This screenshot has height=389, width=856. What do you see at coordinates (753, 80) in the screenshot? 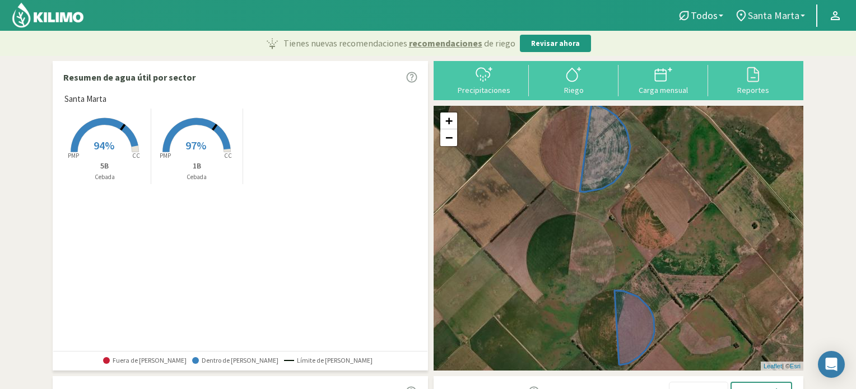
I see `button: Reportes` at bounding box center [753, 80].